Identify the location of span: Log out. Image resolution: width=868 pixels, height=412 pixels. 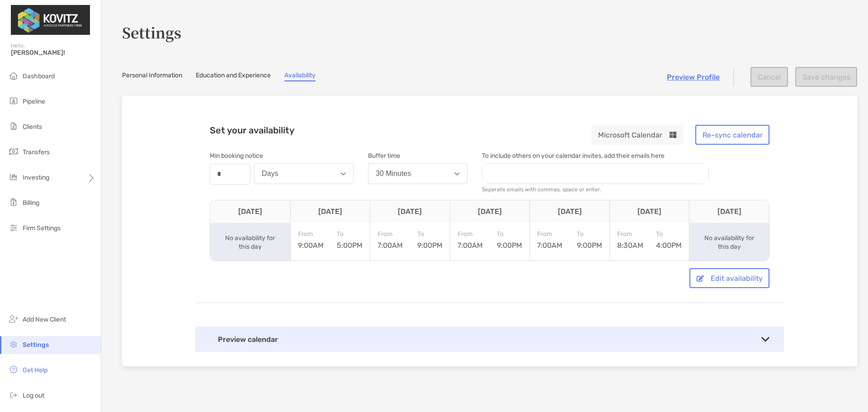
(33, 395).